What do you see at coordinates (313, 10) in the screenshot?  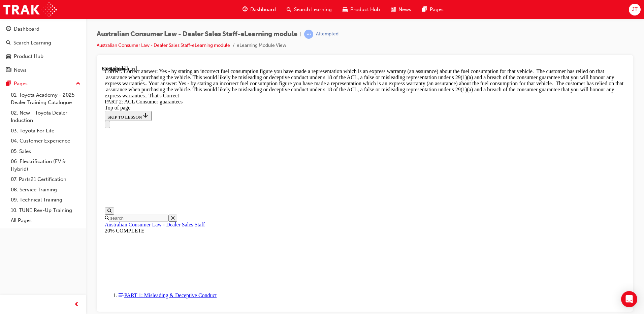 I see `span: Search Learning` at bounding box center [313, 10].